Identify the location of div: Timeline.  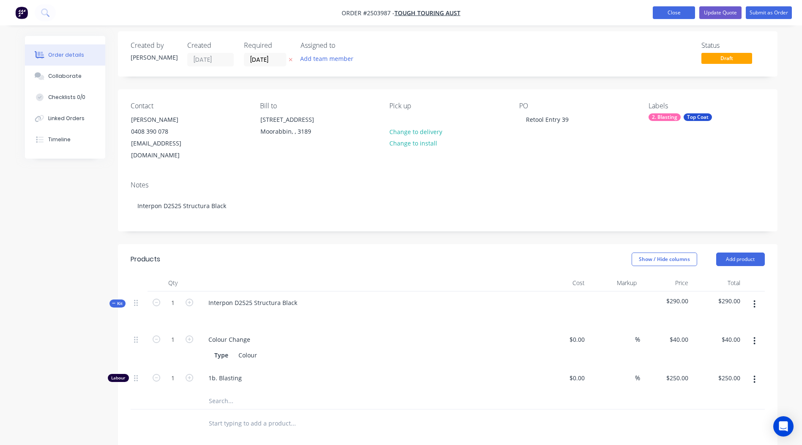
(59, 139).